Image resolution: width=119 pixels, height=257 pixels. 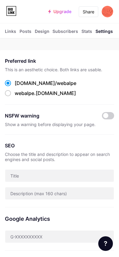 I want to click on img: webalpe, so click(x=107, y=12).